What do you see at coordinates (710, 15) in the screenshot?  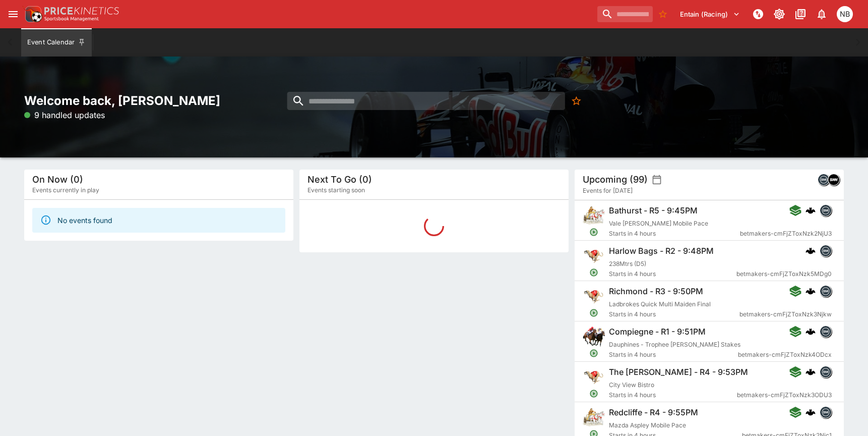 I see `button: Select Tenant` at bounding box center [710, 15].